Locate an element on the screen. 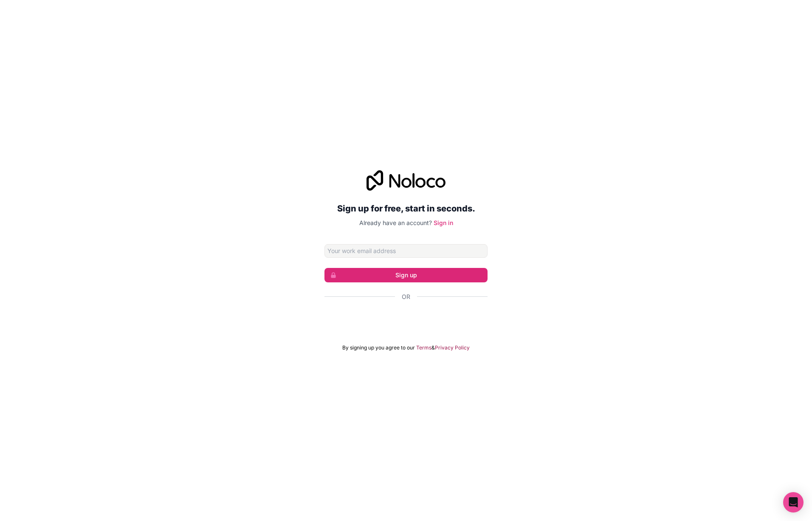 This screenshot has width=812, height=521. span: Or is located at coordinates (406, 296).